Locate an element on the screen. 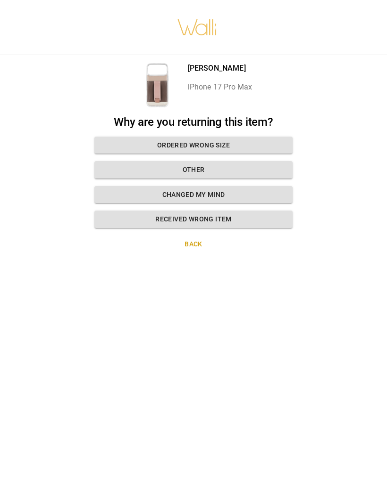  button: Ordered wrong size is located at coordinates (193, 145).